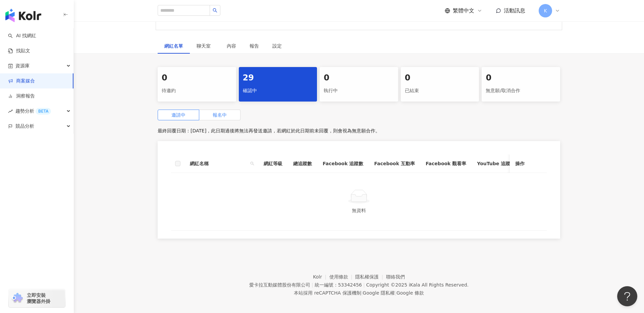 The width and height of the screenshot is (644, 313). I want to click on div: 設定, so click(277, 46).